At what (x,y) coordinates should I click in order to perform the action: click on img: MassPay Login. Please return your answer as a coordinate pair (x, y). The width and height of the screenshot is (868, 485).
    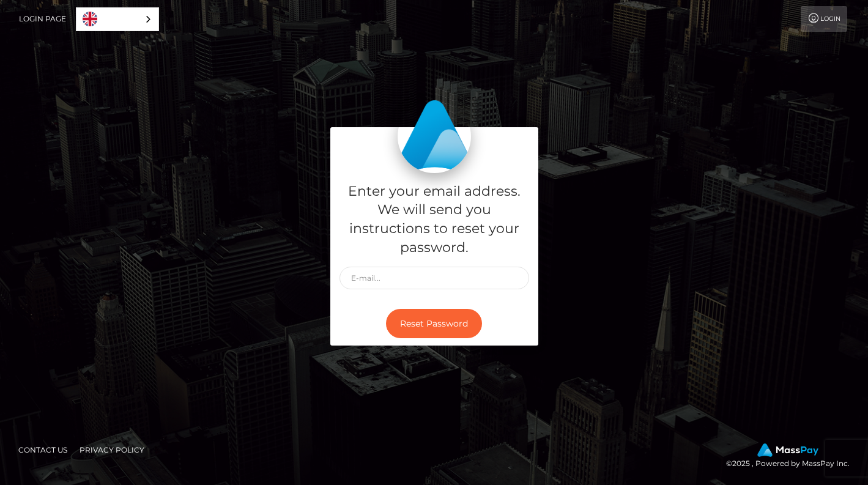
    Looking at the image, I should click on (435, 137).